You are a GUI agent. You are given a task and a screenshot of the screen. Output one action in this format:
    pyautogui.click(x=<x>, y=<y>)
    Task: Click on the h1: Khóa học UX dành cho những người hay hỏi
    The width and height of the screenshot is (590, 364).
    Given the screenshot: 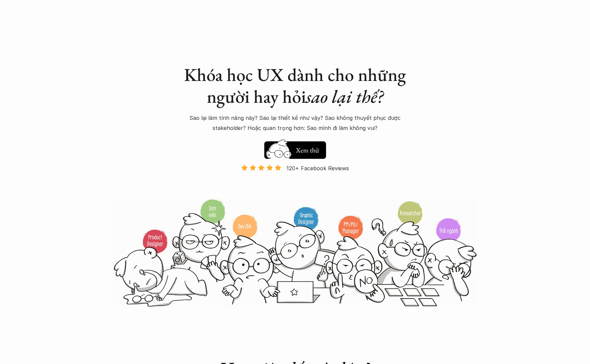 What is the action you would take?
    pyautogui.click(x=295, y=86)
    